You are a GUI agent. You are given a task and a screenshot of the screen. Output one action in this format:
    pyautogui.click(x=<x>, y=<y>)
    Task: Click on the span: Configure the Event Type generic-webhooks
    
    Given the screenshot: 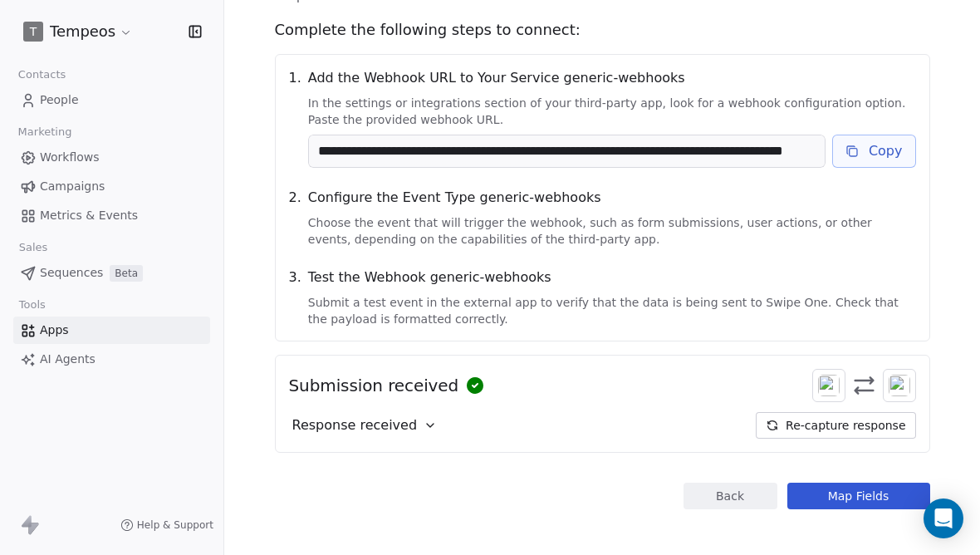 What is the action you would take?
    pyautogui.click(x=612, y=198)
    